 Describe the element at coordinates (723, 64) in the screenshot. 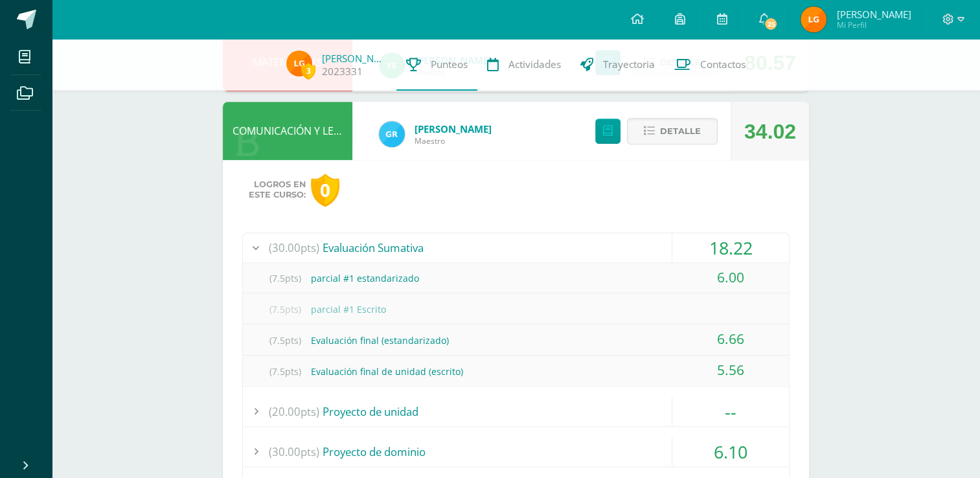

I see `span: Contactos` at that location.